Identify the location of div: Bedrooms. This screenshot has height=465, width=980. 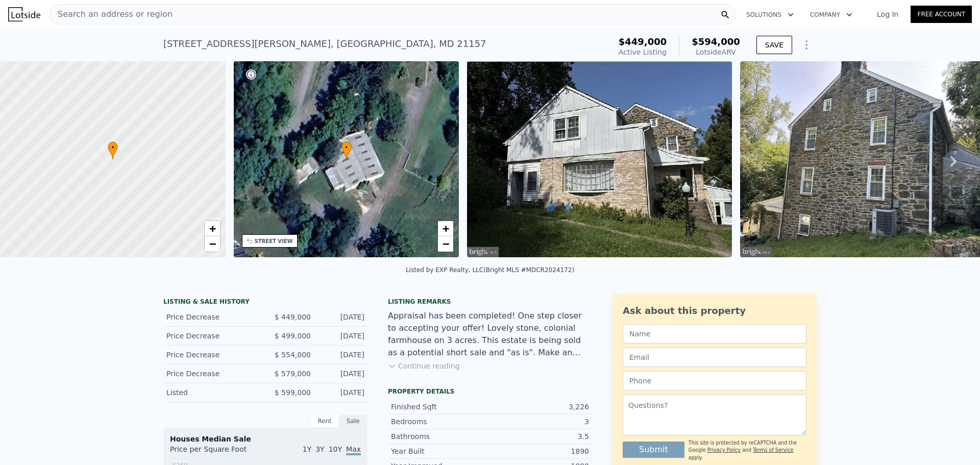
(440, 422).